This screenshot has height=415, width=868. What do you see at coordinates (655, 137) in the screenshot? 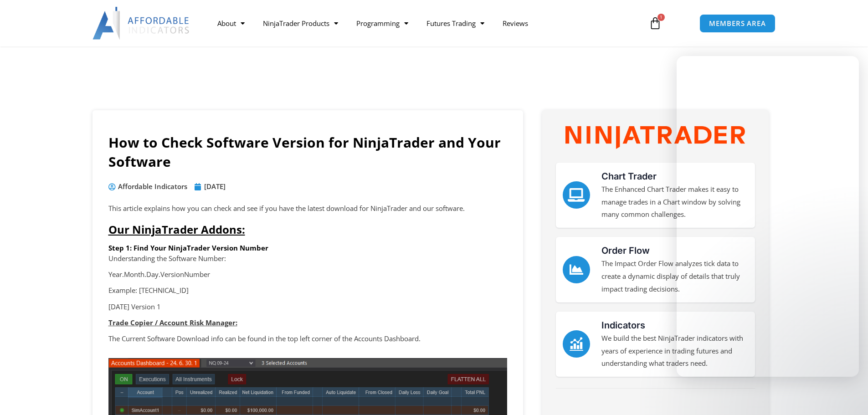
I see `img: NinjaTrader Wordmark color RGB | Affordable Indicators – NinjaTrader` at bounding box center [655, 137].